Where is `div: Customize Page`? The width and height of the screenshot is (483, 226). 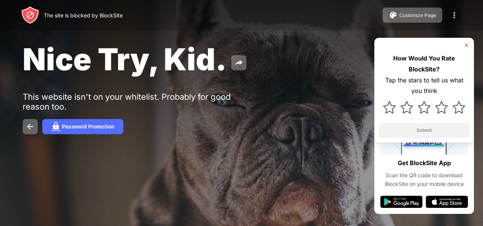 div: Customize Page is located at coordinates (418, 15).